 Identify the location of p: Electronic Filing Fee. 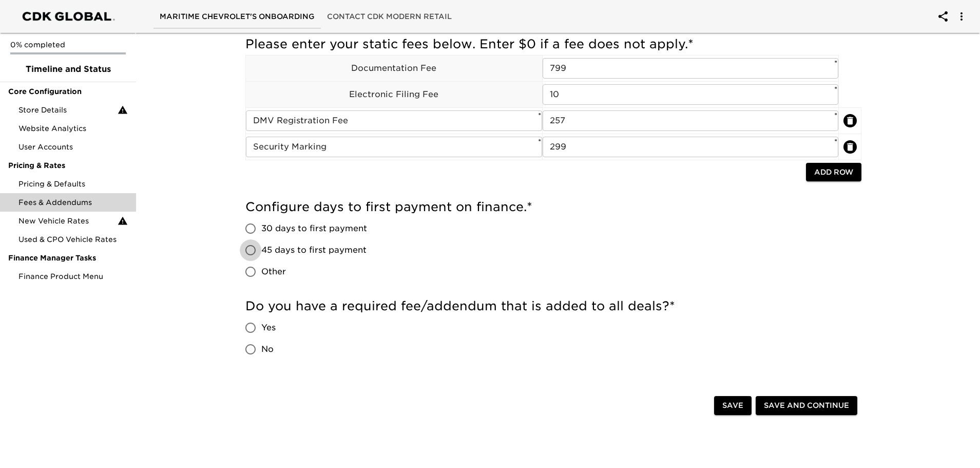
(394, 95).